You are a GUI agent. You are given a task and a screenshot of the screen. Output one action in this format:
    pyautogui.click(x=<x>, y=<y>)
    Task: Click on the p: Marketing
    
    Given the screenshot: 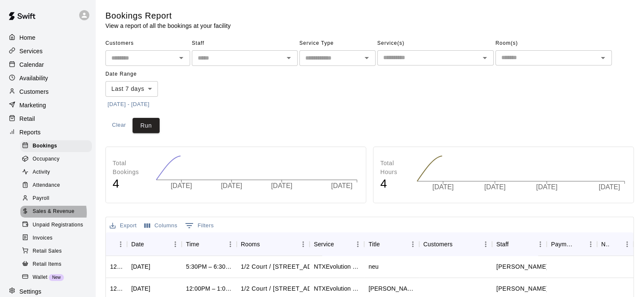 What is the action you would take?
    pyautogui.click(x=33, y=105)
    